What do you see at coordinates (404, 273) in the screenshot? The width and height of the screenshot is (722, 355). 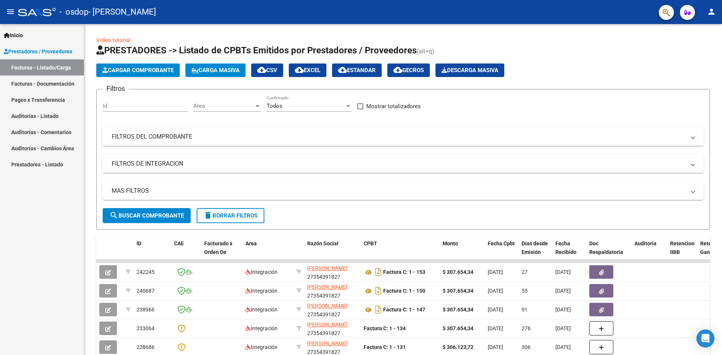 I see `strong: Factura C: 1 - 153` at bounding box center [404, 273].